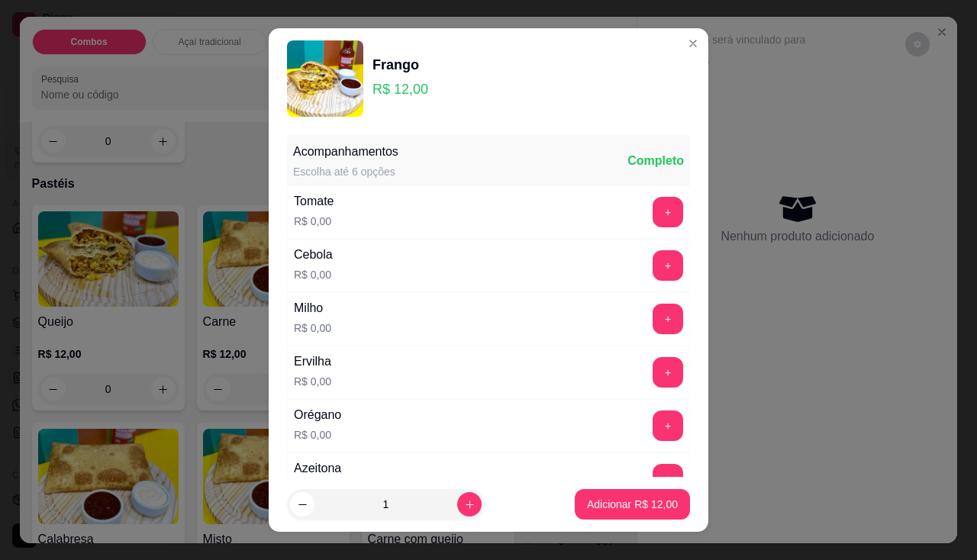 This screenshot has width=977, height=560. Describe the element at coordinates (693, 43) in the screenshot. I see `button: Close` at that location.